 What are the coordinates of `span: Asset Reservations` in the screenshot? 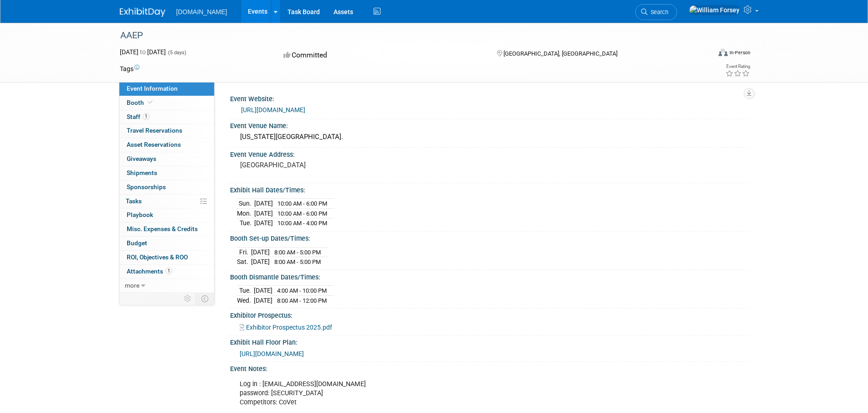 It's located at (154, 145).